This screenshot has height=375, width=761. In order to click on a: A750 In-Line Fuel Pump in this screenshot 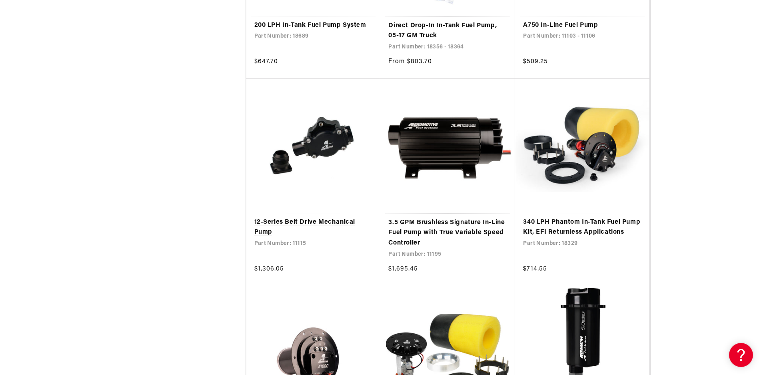, I will do `click(582, 26)`.